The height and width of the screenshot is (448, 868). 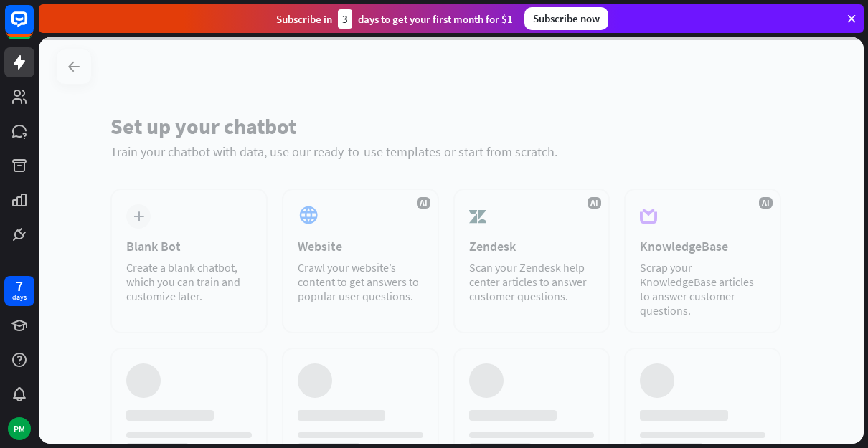 I want to click on div: days, so click(x=19, y=297).